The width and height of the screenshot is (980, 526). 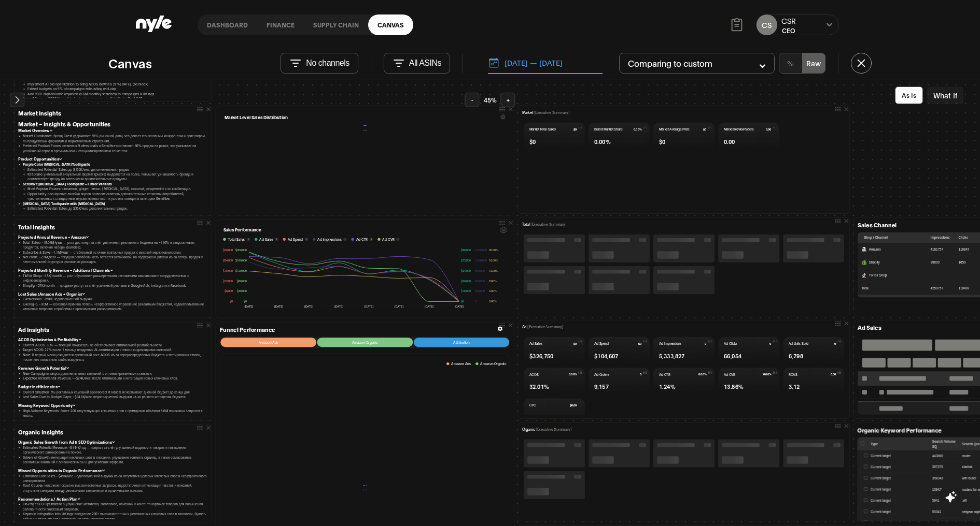 What do you see at coordinates (878, 276) in the screenshot?
I see `span: TikTok Shop` at bounding box center [878, 276].